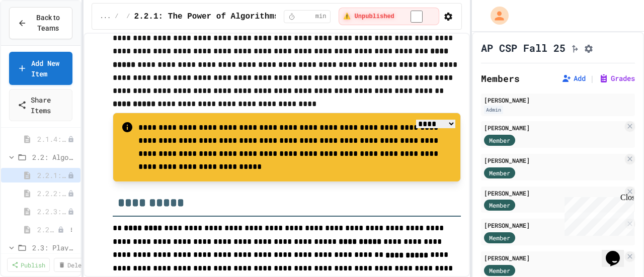  Describe the element at coordinates (573, 78) in the screenshot. I see `button: Add` at that location.